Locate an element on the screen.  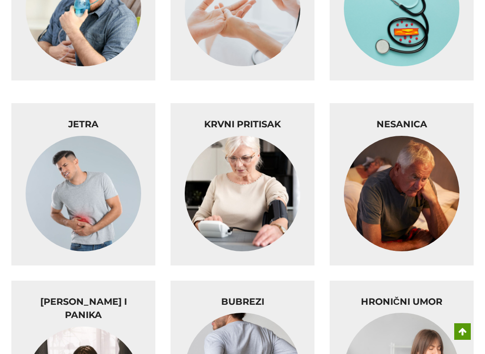
a: Scroll to top is located at coordinates (462, 331).